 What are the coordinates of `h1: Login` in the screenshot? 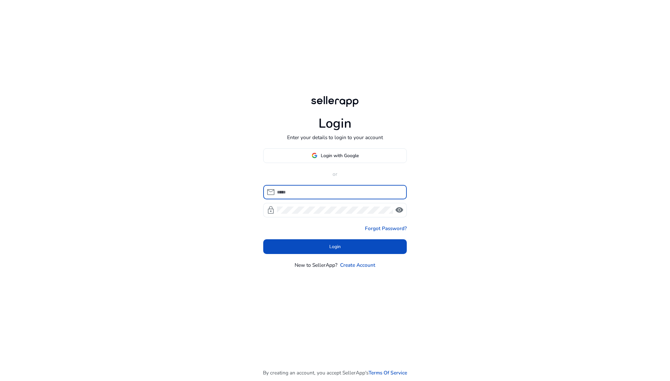 It's located at (335, 124).